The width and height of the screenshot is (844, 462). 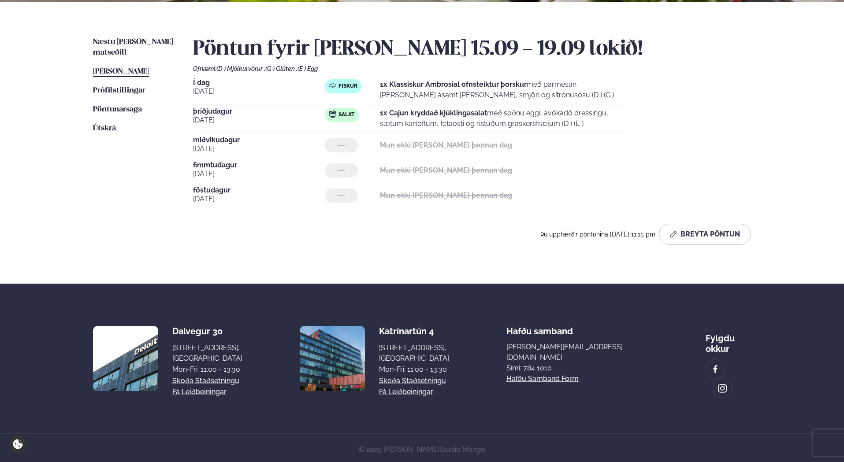 What do you see at coordinates (259, 140) in the screenshot?
I see `span: miðvikudagur` at bounding box center [259, 140].